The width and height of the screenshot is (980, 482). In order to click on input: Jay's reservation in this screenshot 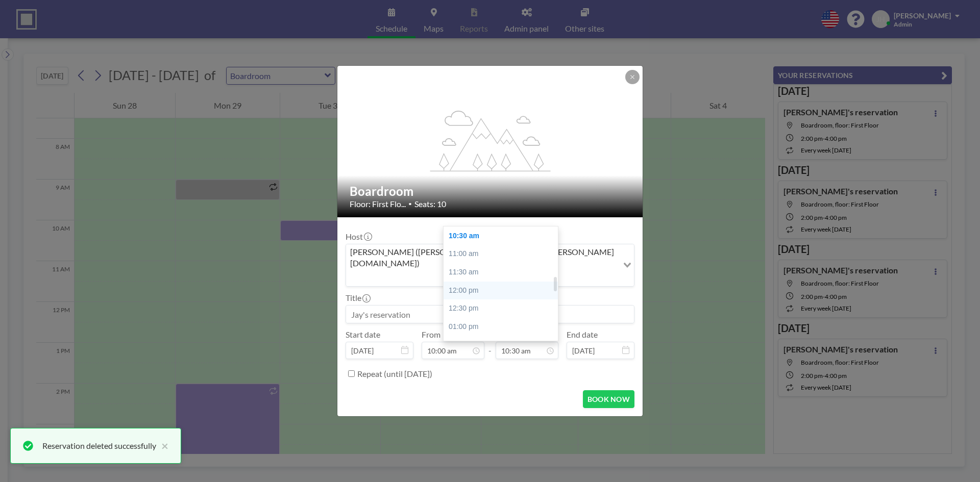, I will do `click(490, 314)`.